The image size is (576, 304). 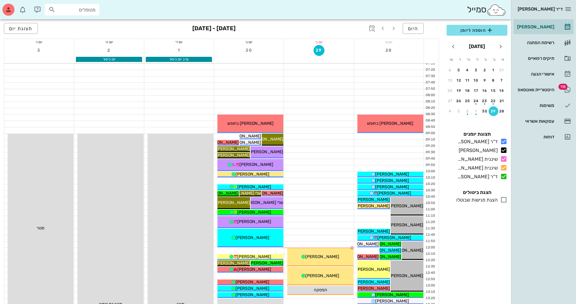 What do you see at coordinates (451, 70) in the screenshot?
I see `button: 6` at bounding box center [451, 70].